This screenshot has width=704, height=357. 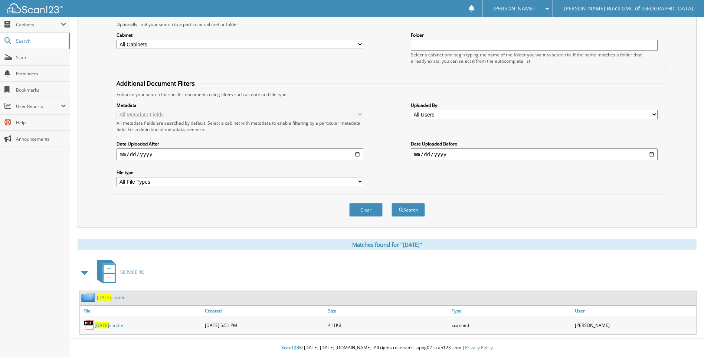 What do you see at coordinates (240, 105) in the screenshot?
I see `label: Metadata` at bounding box center [240, 105].